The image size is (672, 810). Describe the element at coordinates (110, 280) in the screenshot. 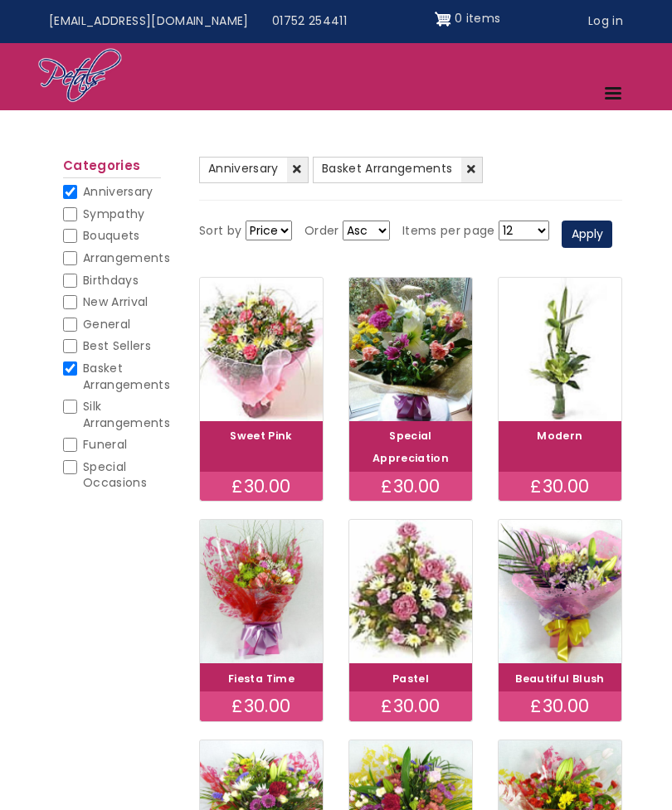

I see `span: Birthdays` at that location.